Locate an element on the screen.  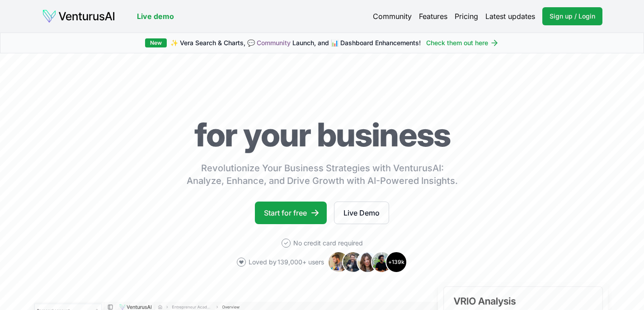
a: Start for free is located at coordinates (291, 213).